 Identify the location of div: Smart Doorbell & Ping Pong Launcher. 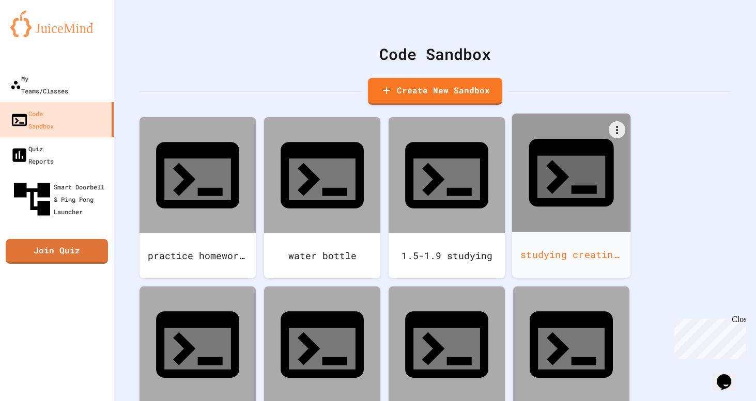
(60, 199).